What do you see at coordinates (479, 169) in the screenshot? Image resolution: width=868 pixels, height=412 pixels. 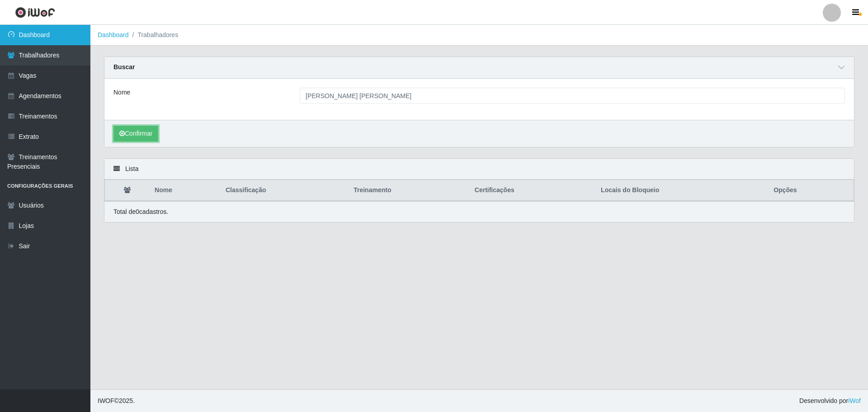 I see `div: Lista` at bounding box center [479, 169].